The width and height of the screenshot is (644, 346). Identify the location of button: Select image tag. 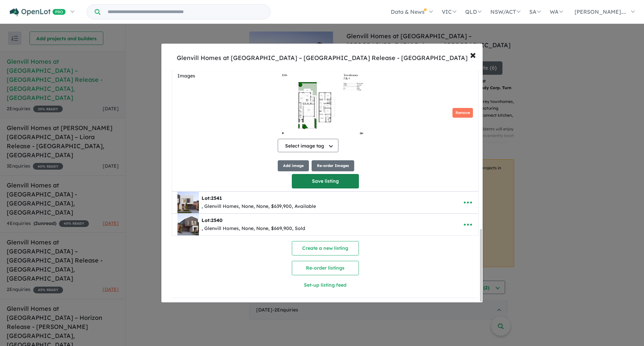
(308, 146).